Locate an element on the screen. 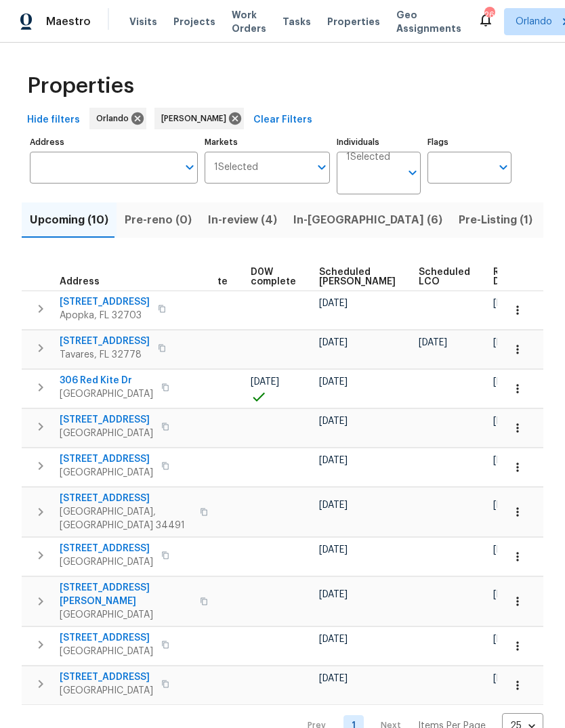 This screenshot has height=728, width=565. span: Tasks is located at coordinates (297, 21).